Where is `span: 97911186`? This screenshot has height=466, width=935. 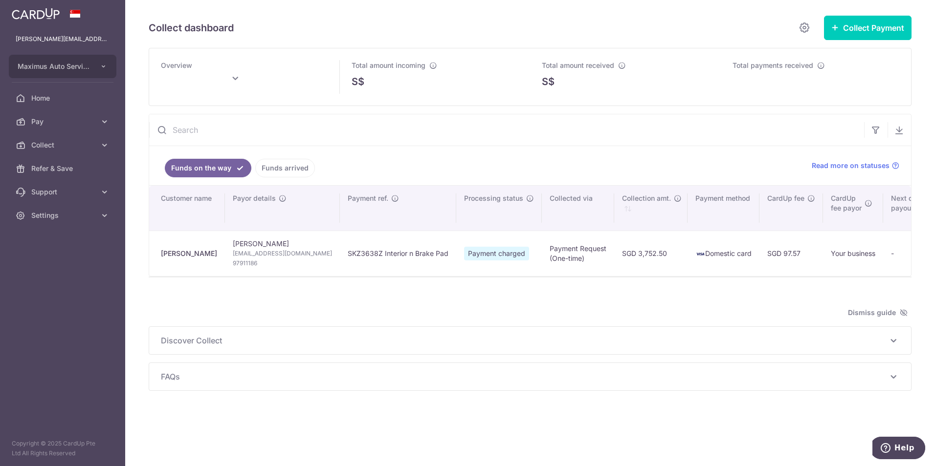
span: 97911186 is located at coordinates (282, 264).